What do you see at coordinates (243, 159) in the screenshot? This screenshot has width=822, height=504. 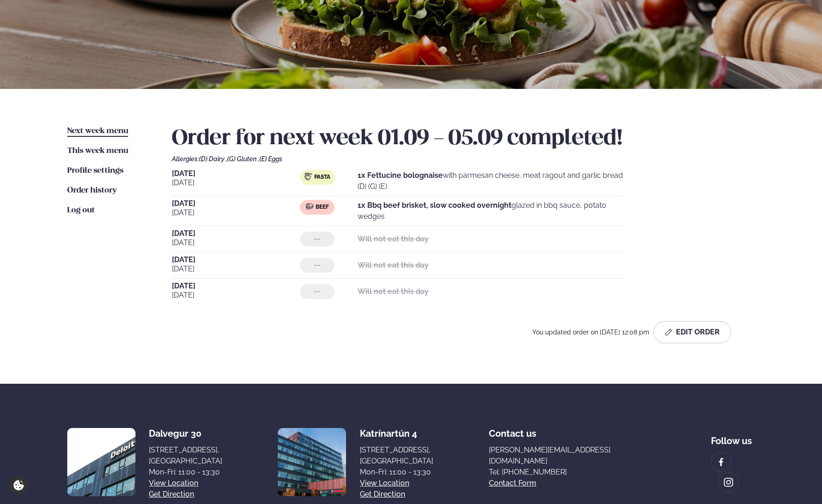 I see `span: (G) Gluten ,` at bounding box center [243, 159].